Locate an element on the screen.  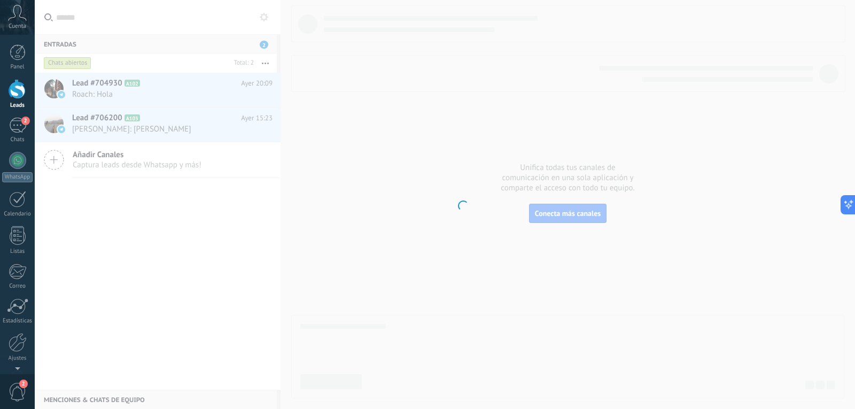
div: Leads is located at coordinates (18, 105).